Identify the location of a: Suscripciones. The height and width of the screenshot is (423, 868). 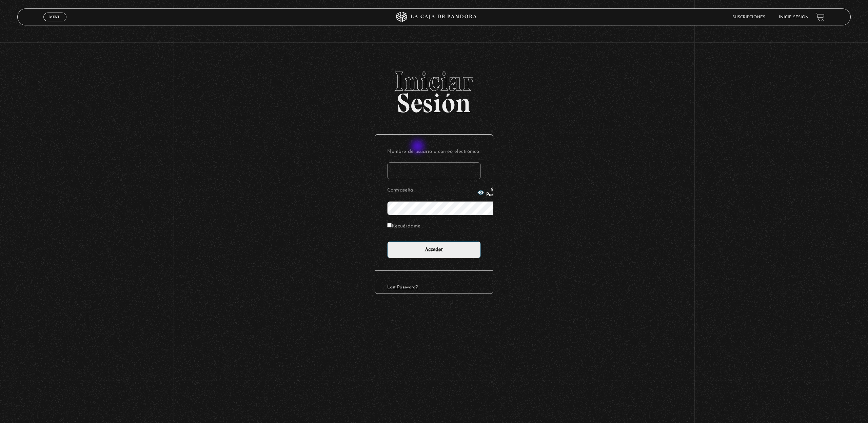
(749, 17).